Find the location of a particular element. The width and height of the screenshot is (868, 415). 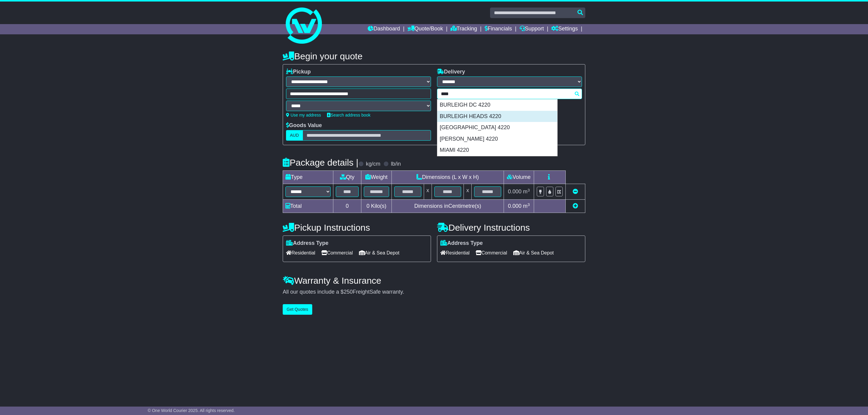

span: 0 is located at coordinates (368, 206).